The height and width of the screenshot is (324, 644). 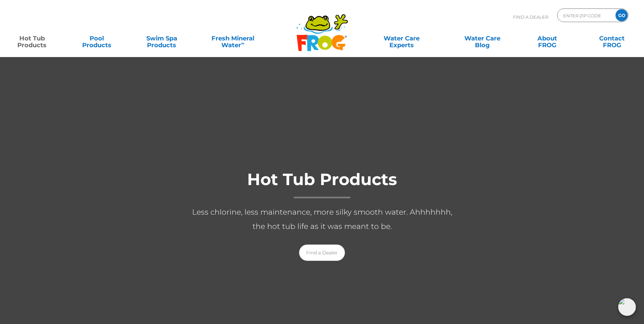 I want to click on h1: Hot Tub Products, so click(x=322, y=184).